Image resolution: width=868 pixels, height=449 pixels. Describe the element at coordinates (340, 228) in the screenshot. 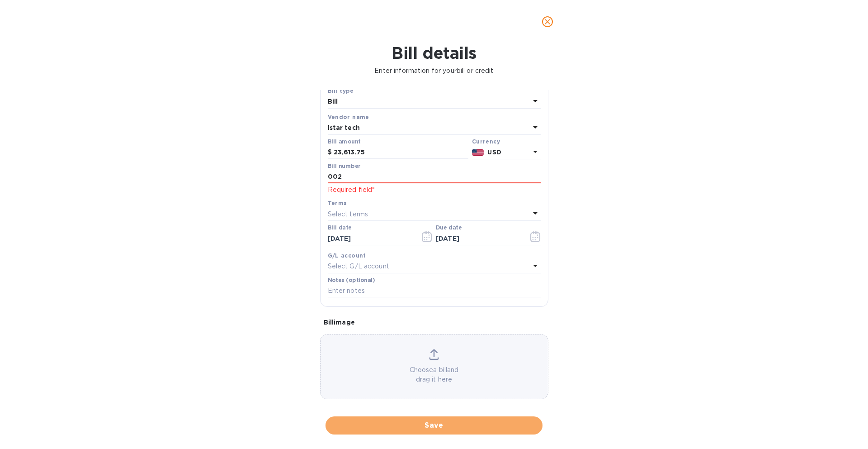

I see `label: Bill date` at that location.